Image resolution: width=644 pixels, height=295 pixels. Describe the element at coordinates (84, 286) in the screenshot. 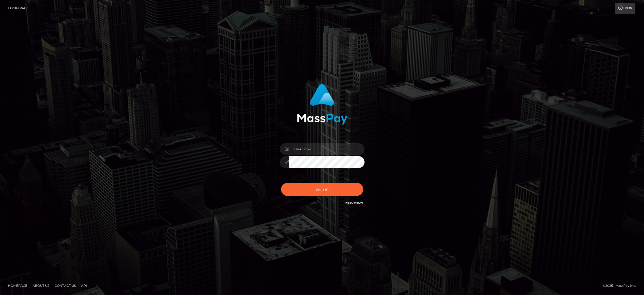

I see `a: API` at that location.